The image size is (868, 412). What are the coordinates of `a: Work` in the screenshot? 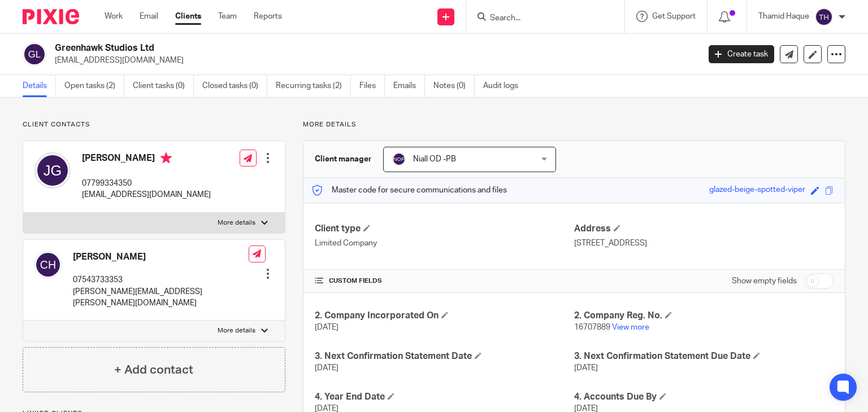 It's located at (114, 16).